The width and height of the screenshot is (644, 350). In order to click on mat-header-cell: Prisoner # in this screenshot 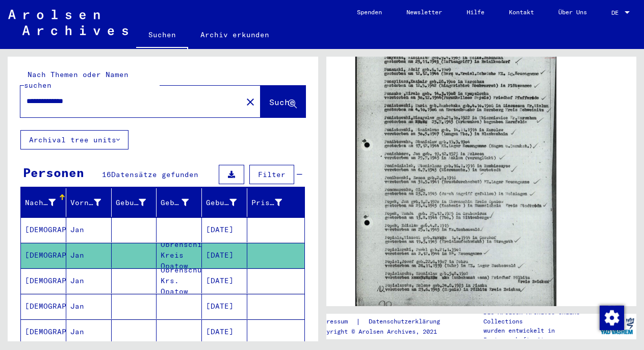, I will do `click(276, 202)`.